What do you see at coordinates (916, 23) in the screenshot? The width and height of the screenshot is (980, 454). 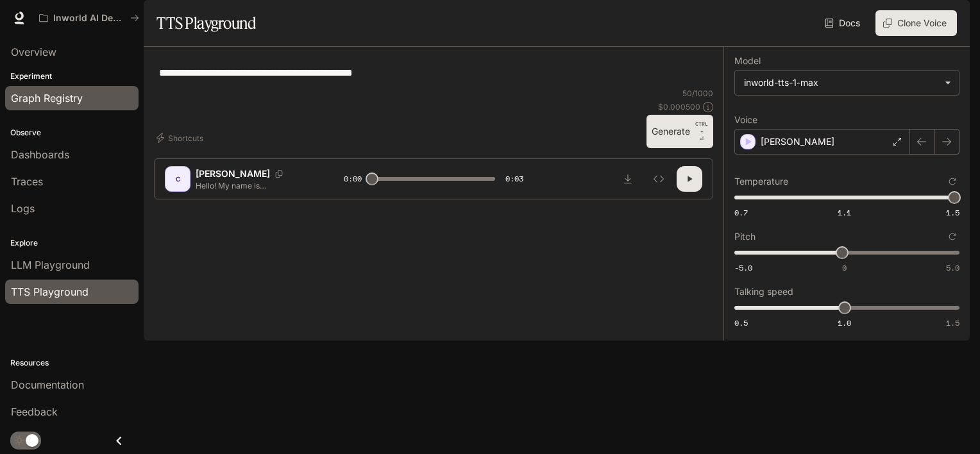 I see `button: Clone Voice` at bounding box center [916, 23].